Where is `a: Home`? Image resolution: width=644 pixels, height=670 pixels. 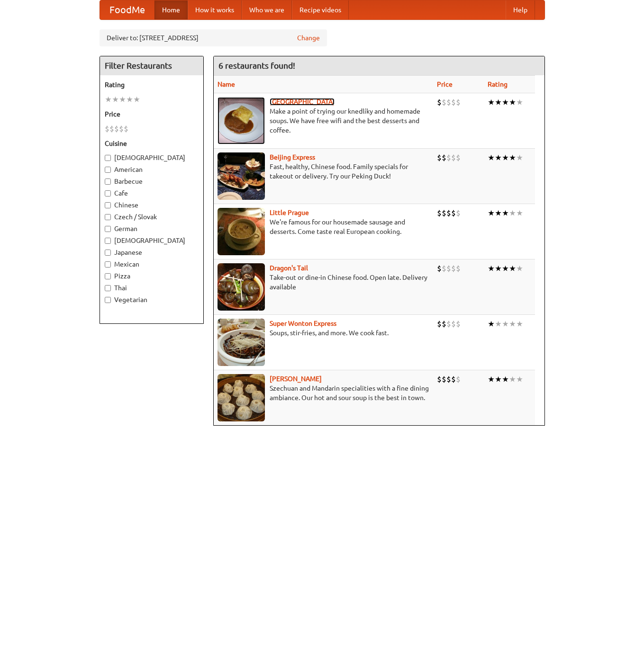 a: Home is located at coordinates (171, 10).